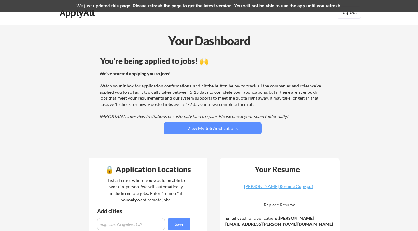 The image size is (418, 231). What do you see at coordinates (148, 169) in the screenshot?
I see `div: 🔒 Application Locations` at bounding box center [148, 169].